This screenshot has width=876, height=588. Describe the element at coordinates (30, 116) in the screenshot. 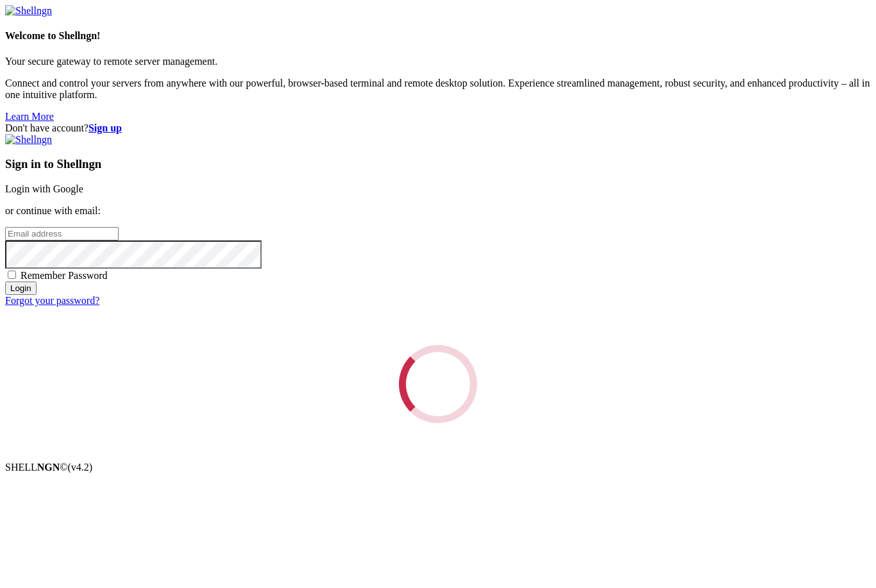

I see `a: Learn More` at that location.